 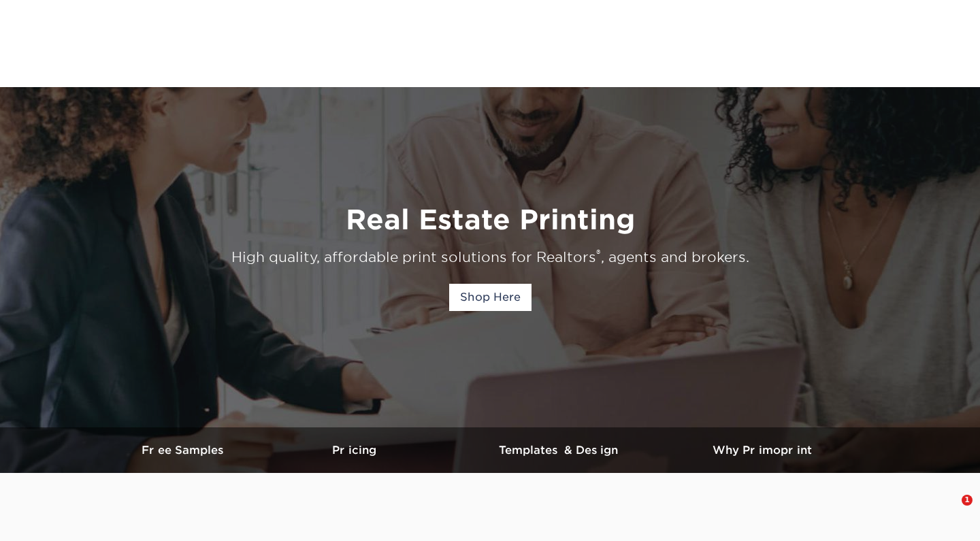 What do you see at coordinates (490, 257) in the screenshot?
I see `div: High quality, affordable print solutions for Realtors , agents and brokers.` at bounding box center [490, 257].